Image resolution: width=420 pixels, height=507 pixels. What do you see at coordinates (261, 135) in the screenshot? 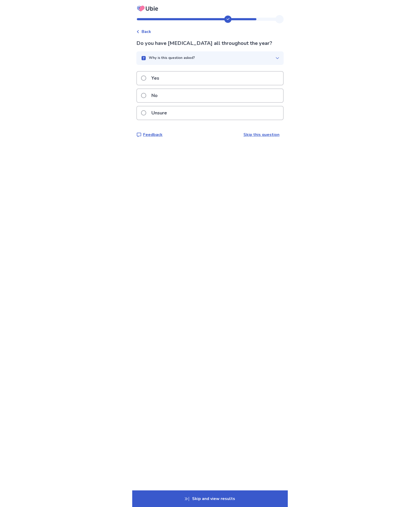
I see `a: Skip this question` at bounding box center [261, 135].